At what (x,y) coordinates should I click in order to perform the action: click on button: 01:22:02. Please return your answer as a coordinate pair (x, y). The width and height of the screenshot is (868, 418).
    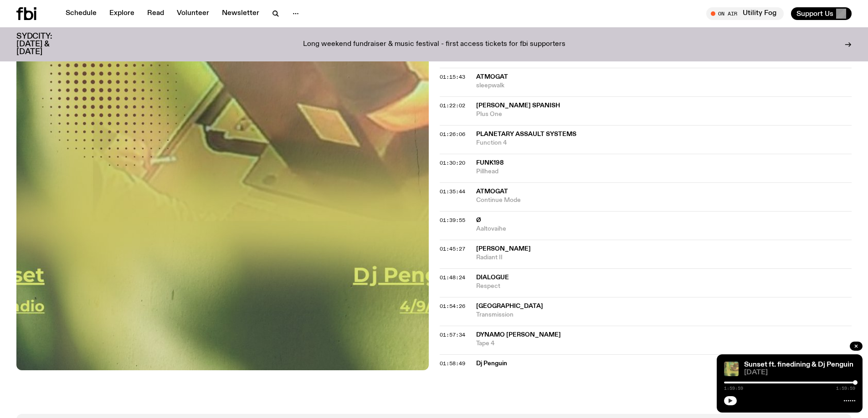
    Looking at the image, I should click on (452, 105).